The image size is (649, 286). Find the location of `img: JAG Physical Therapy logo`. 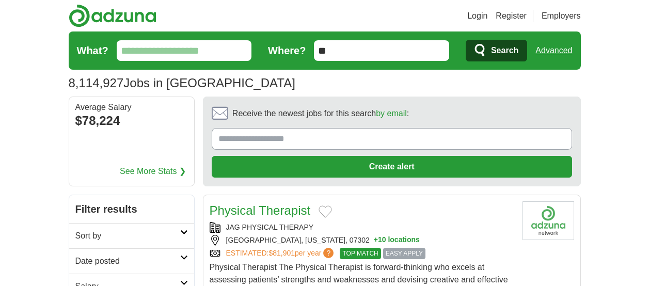

img: JAG Physical Therapy logo is located at coordinates (549, 221).